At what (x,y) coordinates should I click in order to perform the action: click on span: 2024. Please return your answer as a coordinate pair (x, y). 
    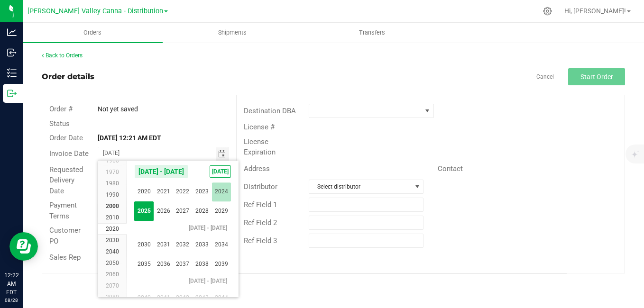
    Looking at the image, I should click on (221, 192).